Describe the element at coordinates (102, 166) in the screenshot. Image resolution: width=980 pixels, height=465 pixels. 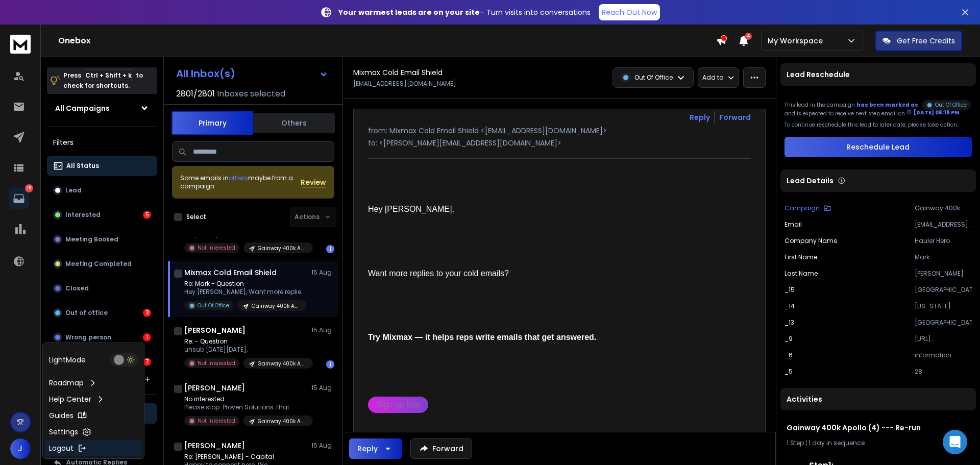
I see `button: All Status` at that location.